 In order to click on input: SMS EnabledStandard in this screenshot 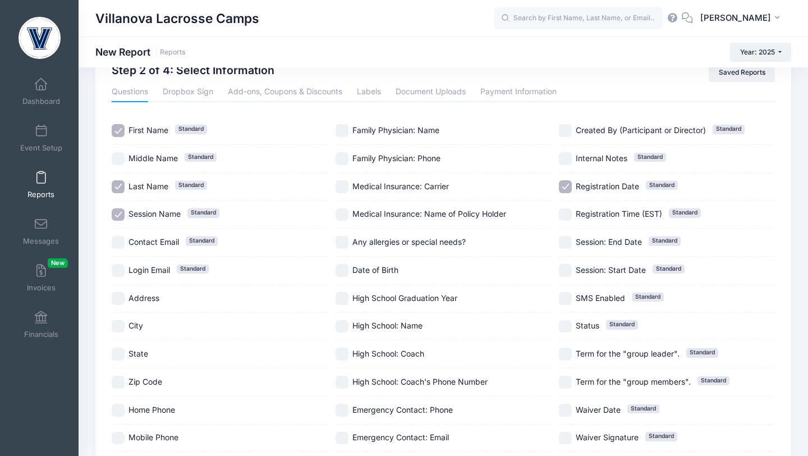, I will do `click(565, 298)`.